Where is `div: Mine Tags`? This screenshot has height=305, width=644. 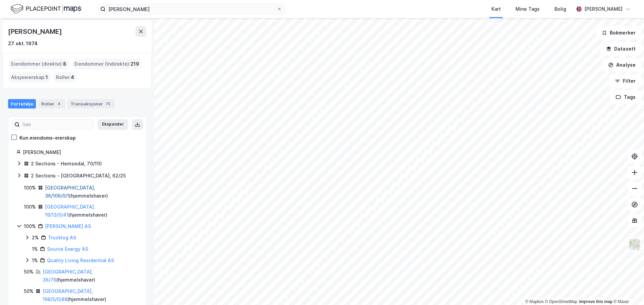 div: Mine Tags is located at coordinates (527, 9).